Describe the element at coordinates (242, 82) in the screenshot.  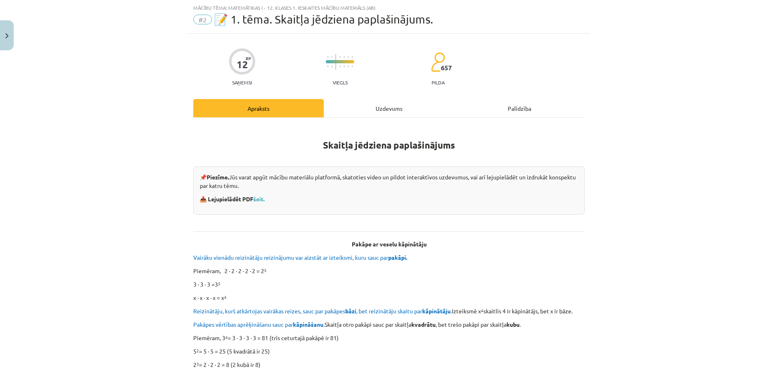
I see `p: Saņemsi` at that location.